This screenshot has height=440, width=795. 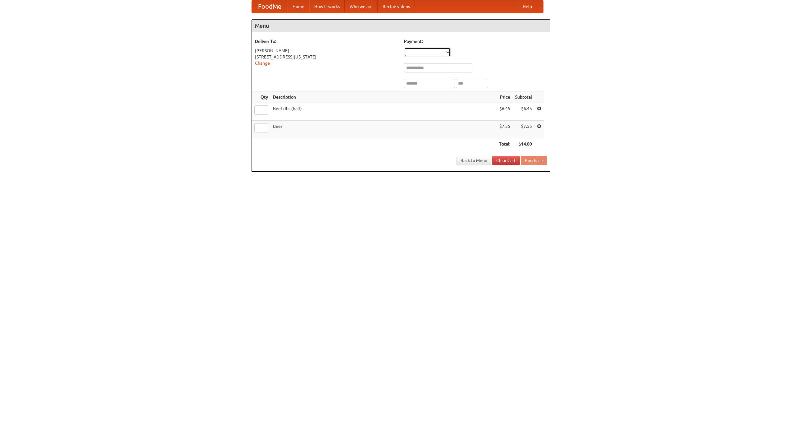 What do you see at coordinates (476, 41) in the screenshot?
I see `h5: Payment:` at bounding box center [476, 41].